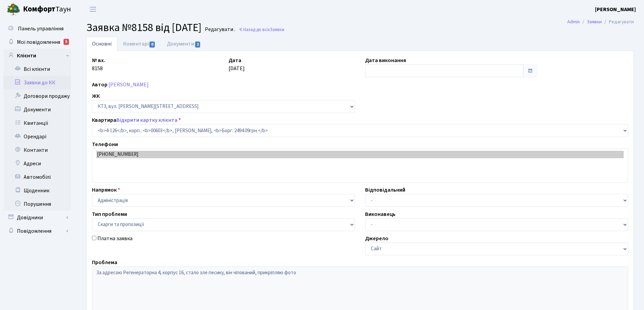 The image size is (644, 310). I want to click on a: Довідники, so click(37, 218).